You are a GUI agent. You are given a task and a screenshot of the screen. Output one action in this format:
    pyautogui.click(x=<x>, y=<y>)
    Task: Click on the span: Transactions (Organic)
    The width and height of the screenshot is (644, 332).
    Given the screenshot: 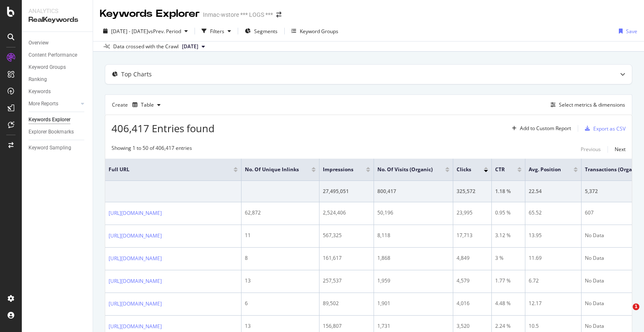 What is the action you would take?
    pyautogui.click(x=613, y=170)
    